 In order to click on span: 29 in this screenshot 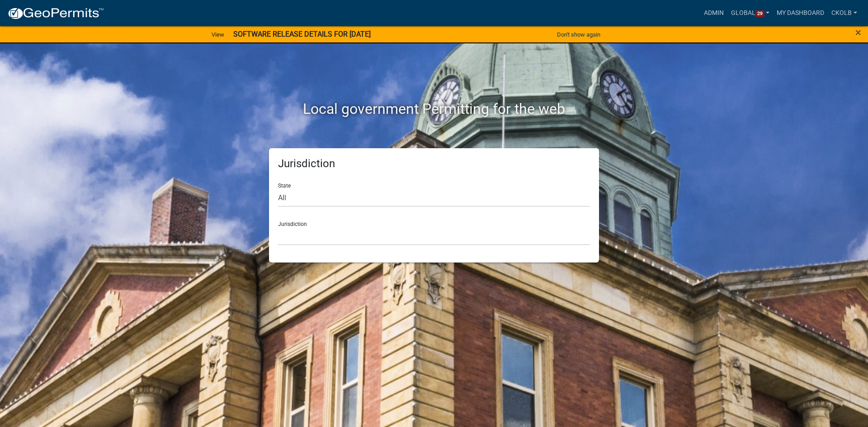, I will do `click(760, 14)`.